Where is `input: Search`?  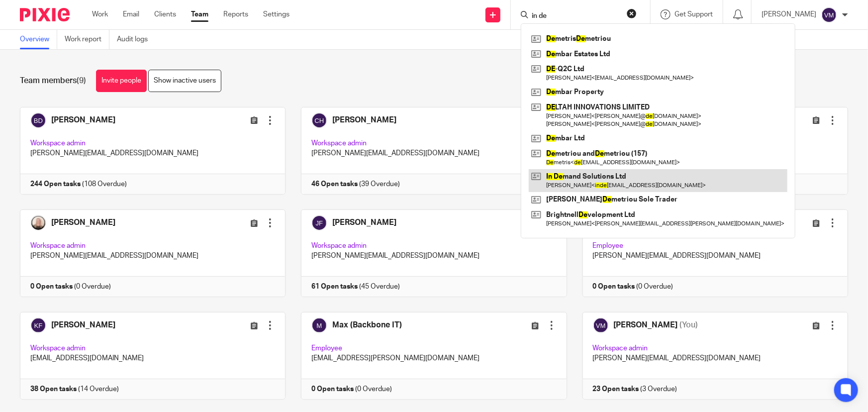
input: Search is located at coordinates (575, 17).